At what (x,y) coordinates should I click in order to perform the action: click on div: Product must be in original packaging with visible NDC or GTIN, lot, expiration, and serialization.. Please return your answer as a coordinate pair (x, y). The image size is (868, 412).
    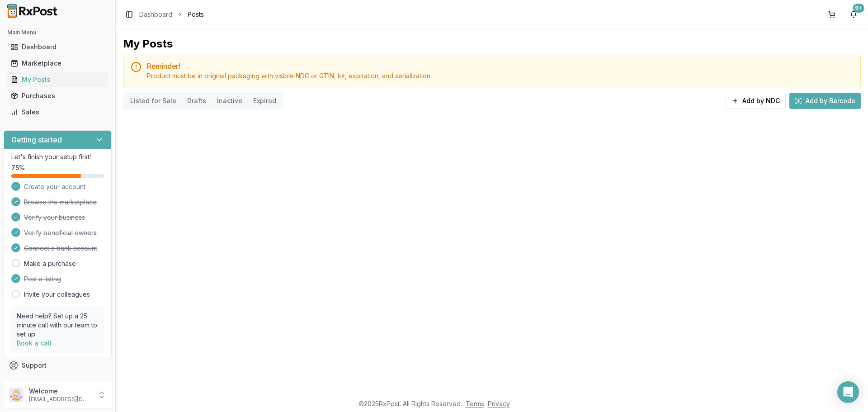
    Looking at the image, I should click on (500, 76).